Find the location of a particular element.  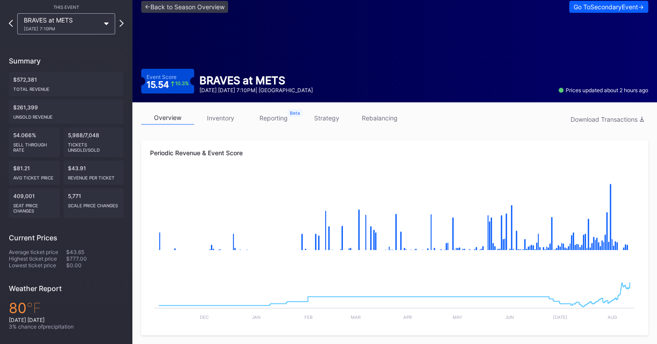

text: Feb is located at coordinates (308, 317).